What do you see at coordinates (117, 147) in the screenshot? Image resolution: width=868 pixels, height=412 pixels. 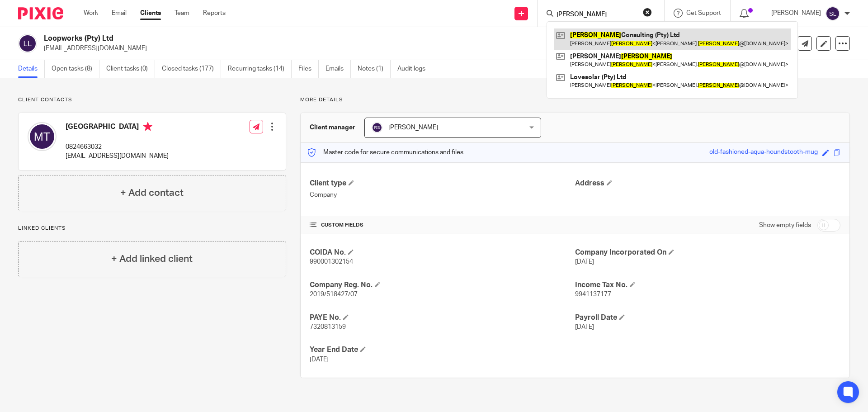 I see `p: 0824663032` at bounding box center [117, 147].